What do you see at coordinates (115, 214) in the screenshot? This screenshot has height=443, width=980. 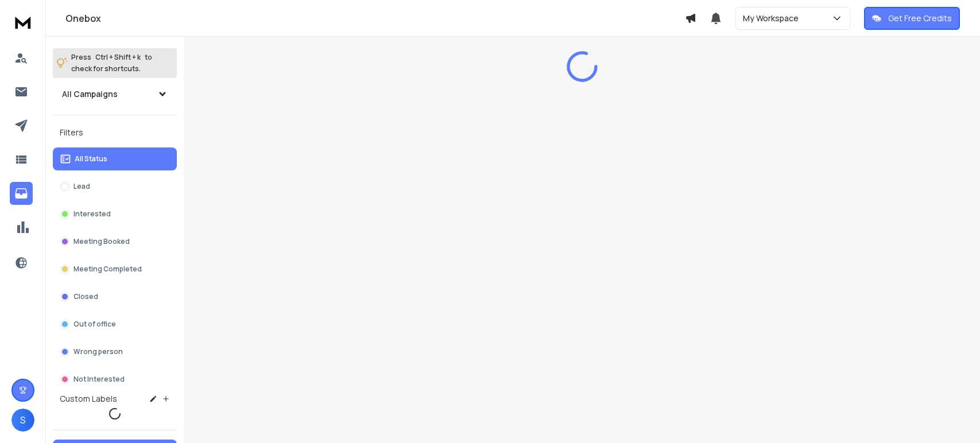 I see `button: Interested` at bounding box center [115, 214].